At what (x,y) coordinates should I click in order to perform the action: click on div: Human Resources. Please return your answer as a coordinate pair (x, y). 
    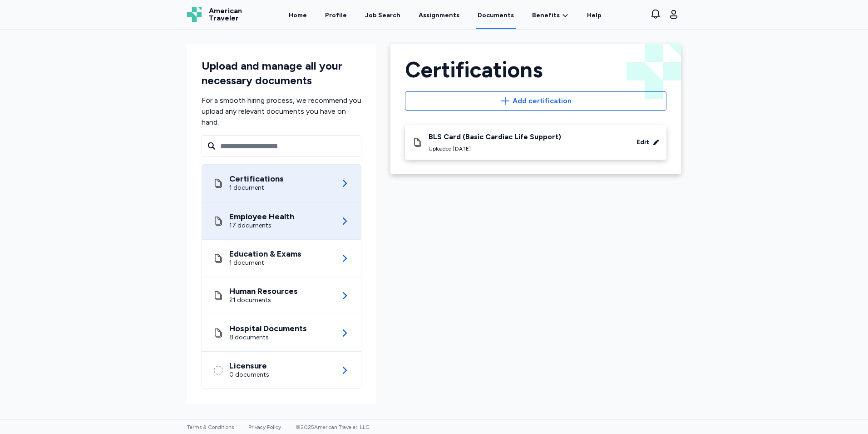
    Looking at the image, I should click on (263, 291).